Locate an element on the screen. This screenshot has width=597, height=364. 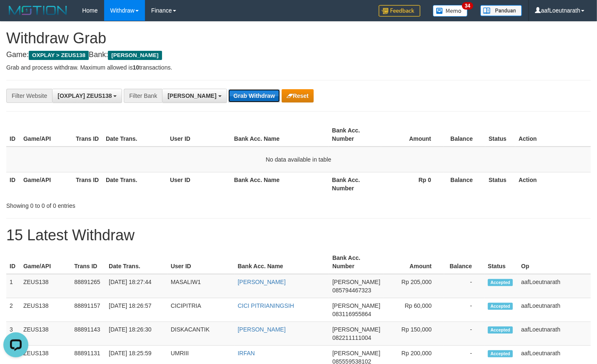
td: Rp 60,000 is located at coordinates (414, 310).